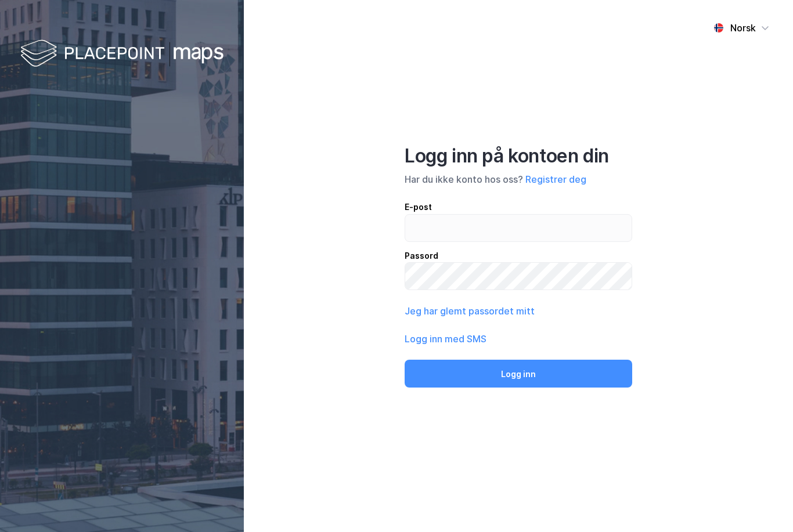 The image size is (793, 532). Describe the element at coordinates (744, 28) in the screenshot. I see `div: Norsk` at that location.